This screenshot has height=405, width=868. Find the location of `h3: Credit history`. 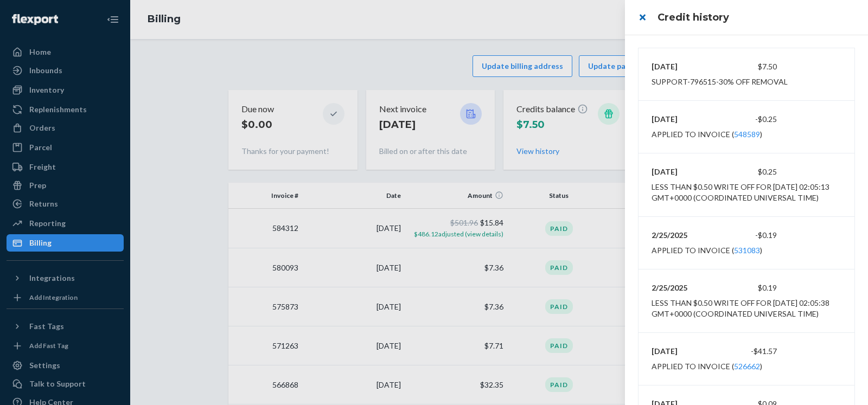

h3: Credit history is located at coordinates (756, 17).